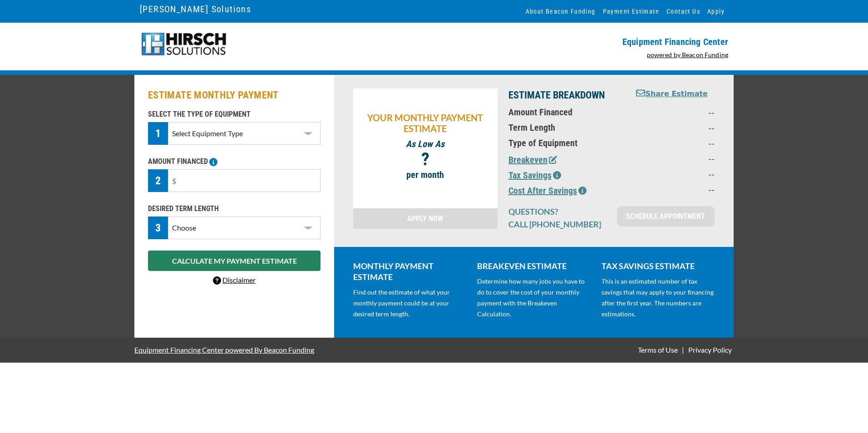  What do you see at coordinates (234, 162) in the screenshot?
I see `p: AMOUNT FINANCED` at bounding box center [234, 162].